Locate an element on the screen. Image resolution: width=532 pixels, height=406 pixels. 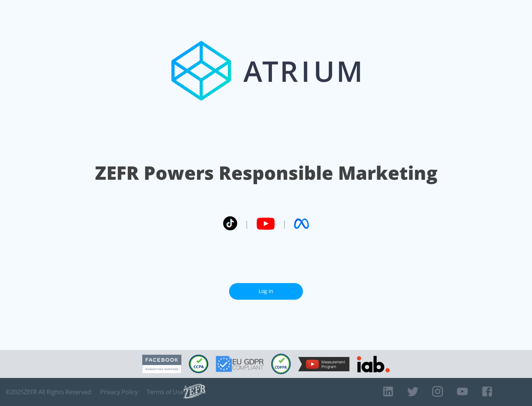
a: Log In is located at coordinates (266, 291).